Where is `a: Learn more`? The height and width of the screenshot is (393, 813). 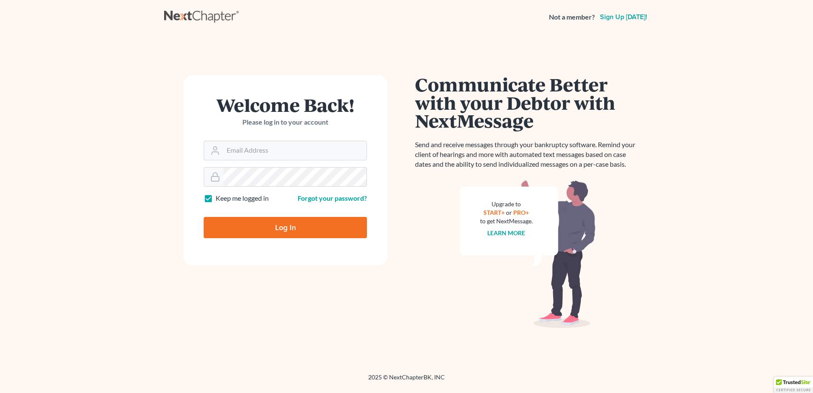 a: Learn more is located at coordinates (506, 232).